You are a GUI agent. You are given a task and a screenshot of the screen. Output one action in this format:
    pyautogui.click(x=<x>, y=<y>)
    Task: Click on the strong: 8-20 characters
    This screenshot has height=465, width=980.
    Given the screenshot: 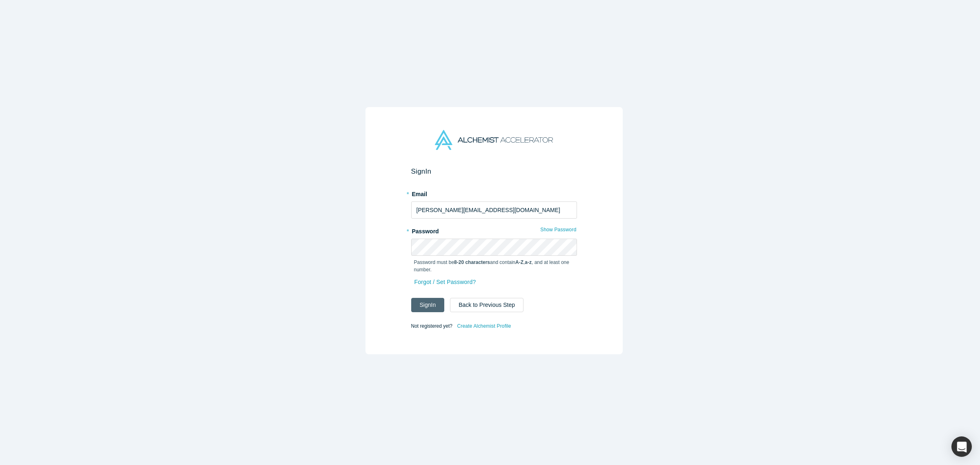 What is the action you would take?
    pyautogui.click(x=472, y=262)
    